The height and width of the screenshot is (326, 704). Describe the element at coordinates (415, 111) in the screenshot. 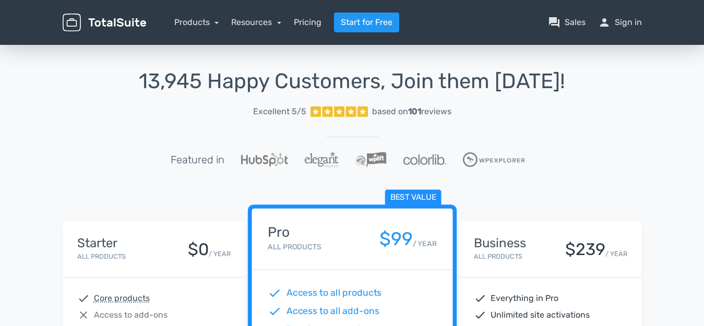

I see `strong: 101` at that location.